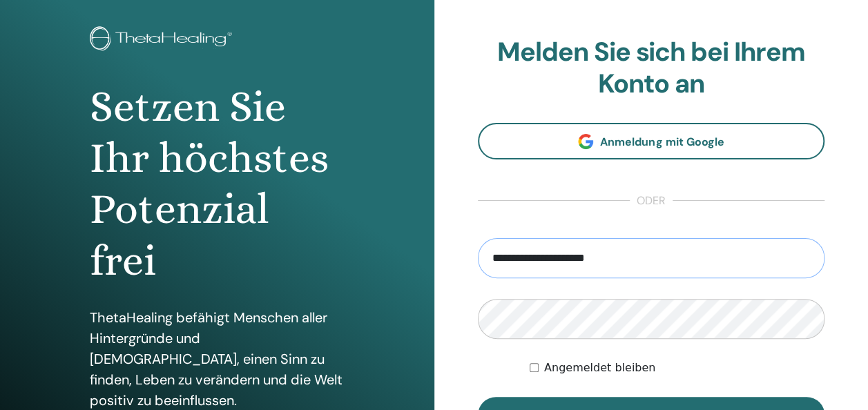 The height and width of the screenshot is (410, 868). What do you see at coordinates (651, 201) in the screenshot?
I see `span: oder` at bounding box center [651, 201].